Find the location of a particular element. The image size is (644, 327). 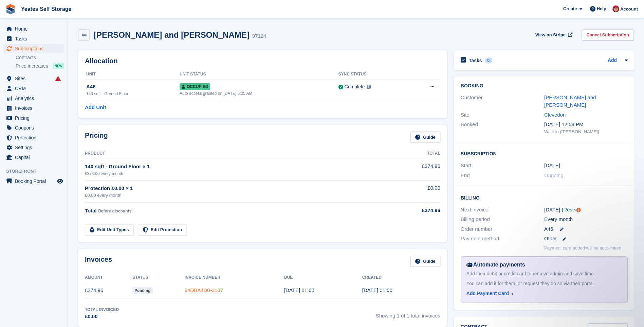

i: Smart entry sync failures have occurred is located at coordinates (58, 79).